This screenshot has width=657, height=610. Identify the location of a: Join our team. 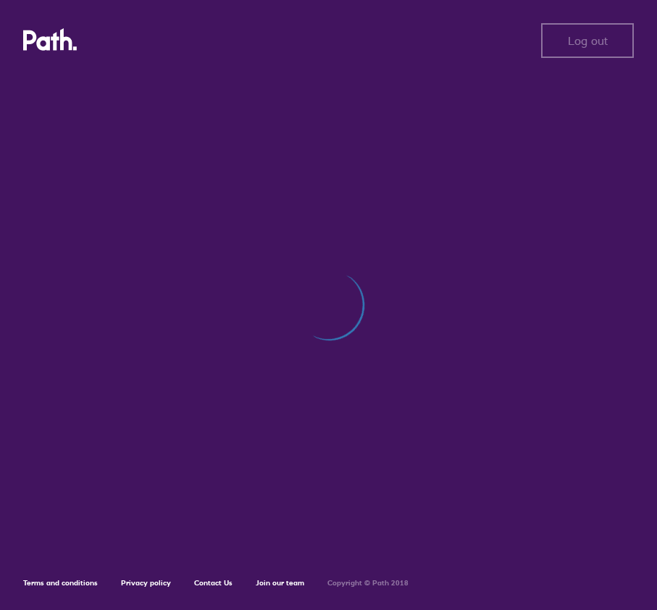
(280, 582).